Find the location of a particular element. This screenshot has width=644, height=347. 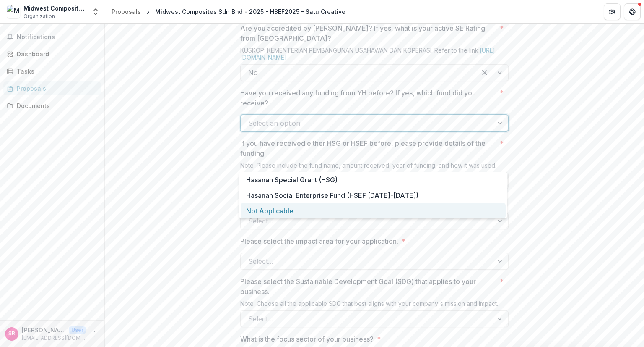

div: Clear selected options is located at coordinates (485, 73).